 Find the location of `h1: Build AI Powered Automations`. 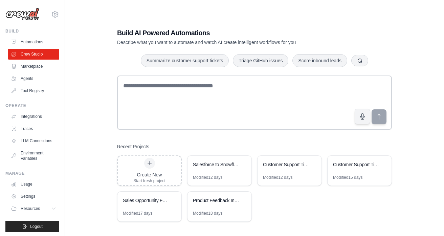

h1: Build AI Powered Automations is located at coordinates (231, 33).